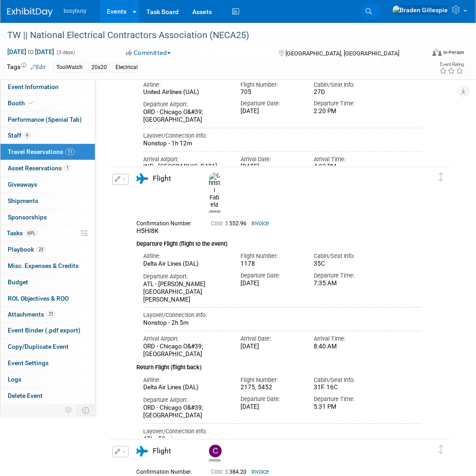 The image size is (476, 476). I want to click on div: 2175, 5452, so click(270, 388).